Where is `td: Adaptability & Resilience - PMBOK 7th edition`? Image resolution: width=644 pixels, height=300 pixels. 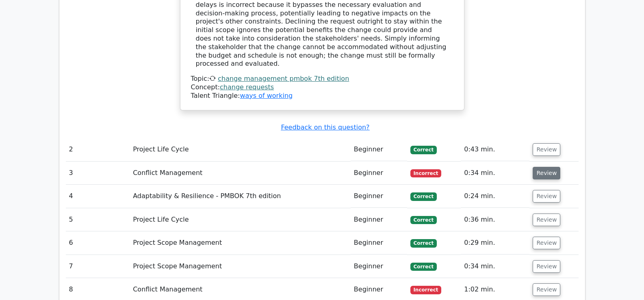
td: Adaptability & Resilience - PMBOK 7th edition is located at coordinates (240, 196).